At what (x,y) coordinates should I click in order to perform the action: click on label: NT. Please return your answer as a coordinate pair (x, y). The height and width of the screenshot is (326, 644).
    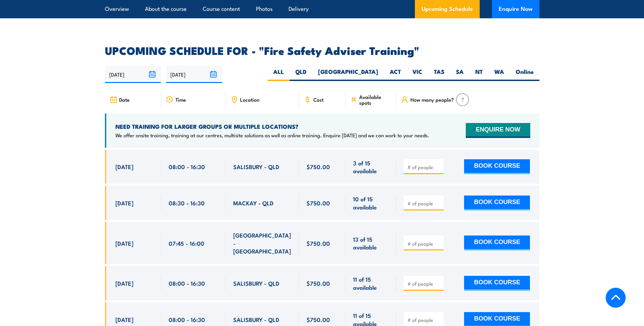
    Looking at the image, I should click on (479, 74).